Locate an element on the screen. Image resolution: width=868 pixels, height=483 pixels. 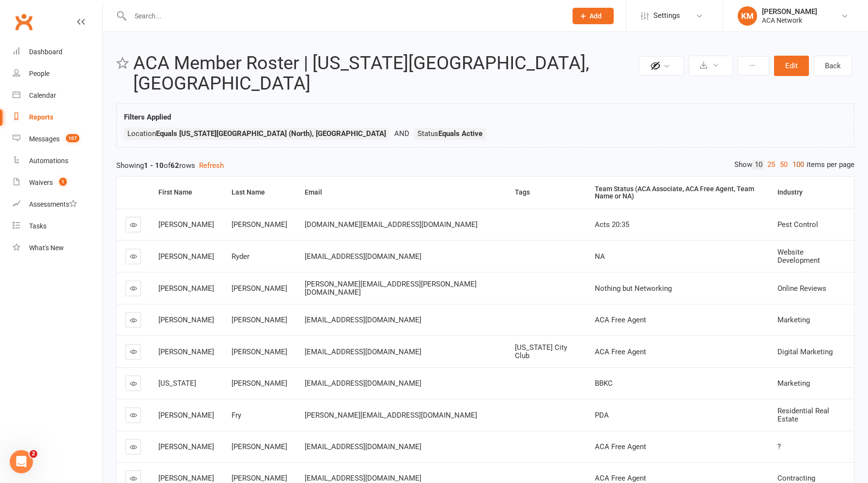
div: First Name is located at coordinates (187, 192).